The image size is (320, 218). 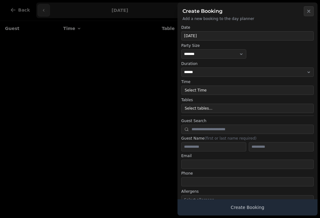 I want to click on h2: Create Booking, so click(x=248, y=11).